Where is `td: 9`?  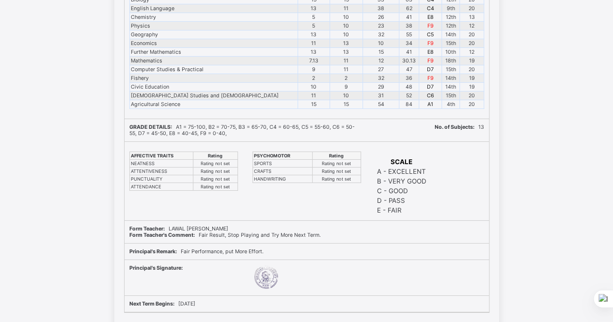
td: 9 is located at coordinates (314, 70).